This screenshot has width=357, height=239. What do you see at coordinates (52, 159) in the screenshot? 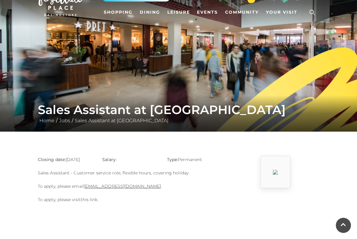
I see `strong: Closing date:` at bounding box center [52, 159].